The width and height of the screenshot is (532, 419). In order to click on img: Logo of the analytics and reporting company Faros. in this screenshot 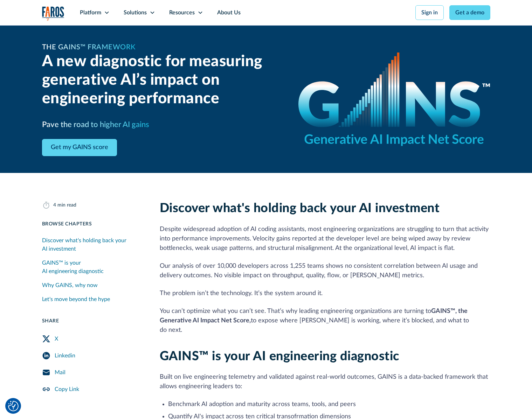, I will do `click(53, 13)`.